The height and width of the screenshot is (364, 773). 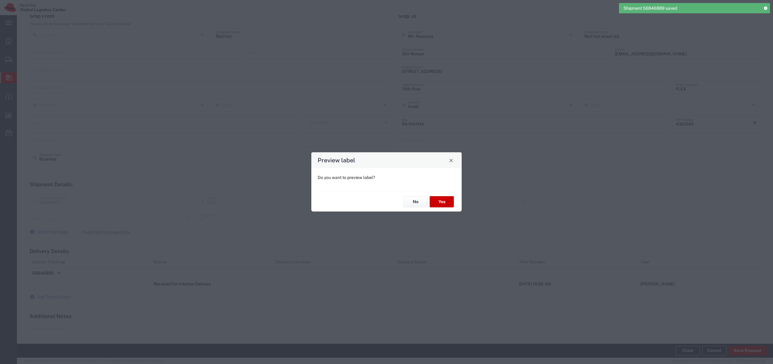 I want to click on button: Yes, so click(x=442, y=201).